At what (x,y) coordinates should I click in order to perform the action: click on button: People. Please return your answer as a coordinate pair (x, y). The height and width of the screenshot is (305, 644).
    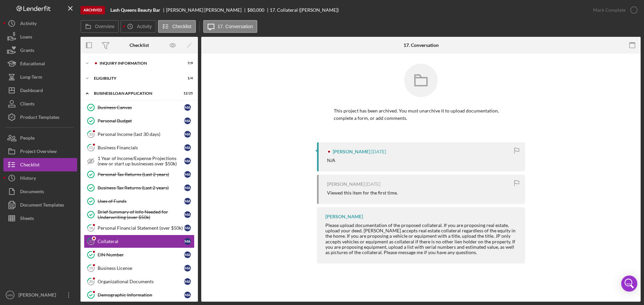
    Looking at the image, I should click on (40, 138).